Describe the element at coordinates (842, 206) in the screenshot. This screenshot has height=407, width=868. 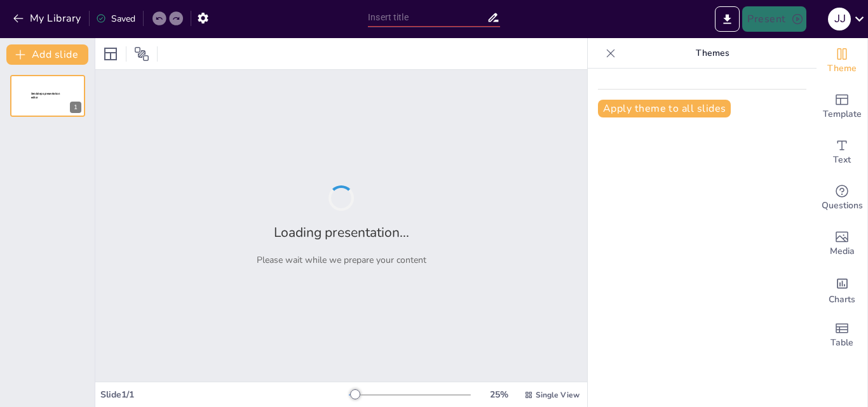
I see `span: Questions` at that location.